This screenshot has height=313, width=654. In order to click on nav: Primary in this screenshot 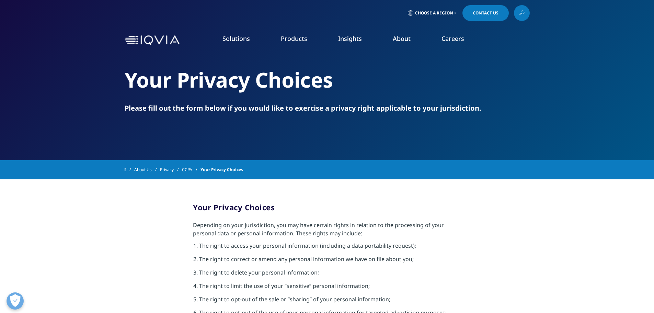, I will do `click(356, 40)`.